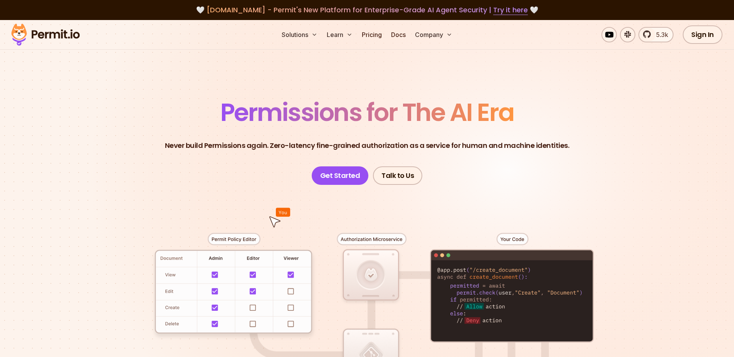 Image resolution: width=734 pixels, height=357 pixels. Describe the element at coordinates (372, 35) in the screenshot. I see `a: Pricing` at that location.